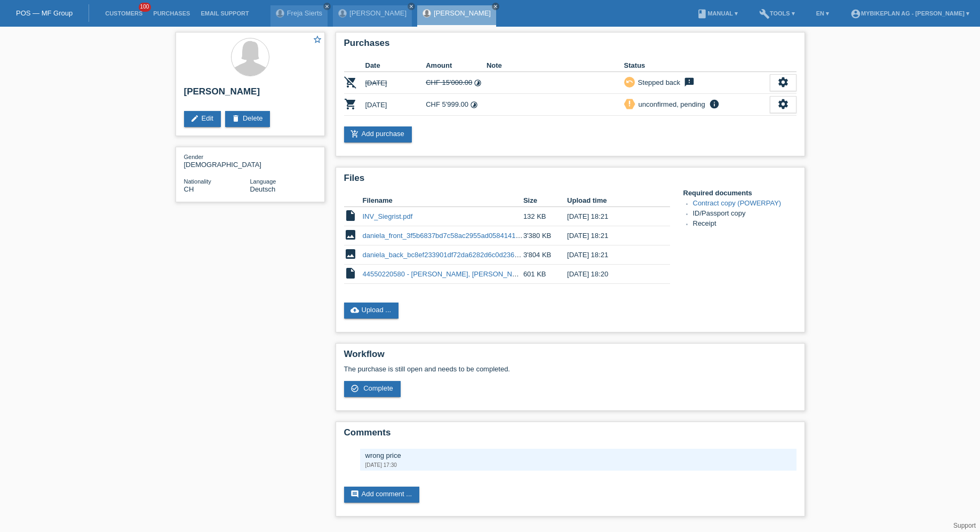  What do you see at coordinates (717, 13) in the screenshot?
I see `a: bookManual ▾` at bounding box center [717, 13].